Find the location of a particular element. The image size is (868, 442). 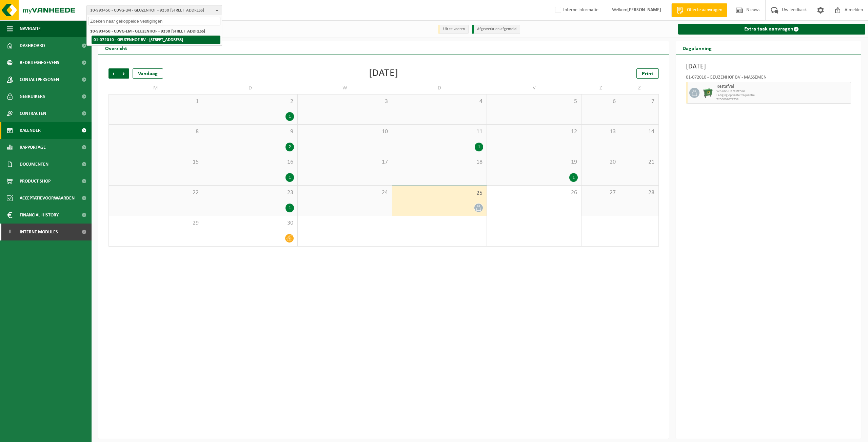

span: WB-660-HP restafval is located at coordinates (783, 91).